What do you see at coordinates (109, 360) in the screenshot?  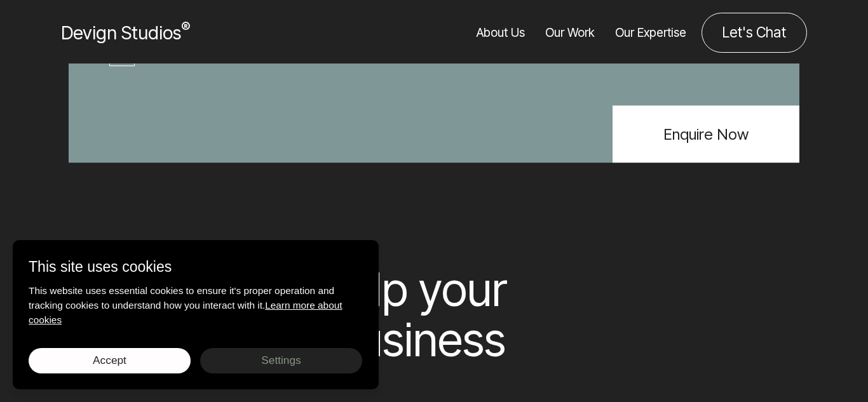 I see `span: Accept` at bounding box center [109, 360].